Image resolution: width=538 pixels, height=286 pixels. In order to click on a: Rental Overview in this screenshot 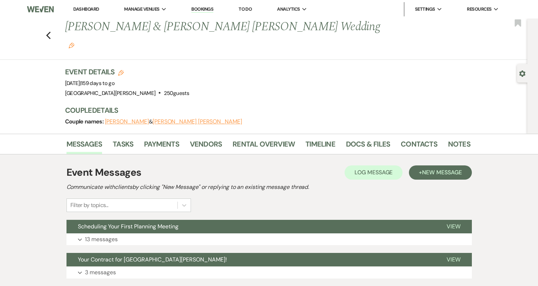, I will do `click(263, 146)`.